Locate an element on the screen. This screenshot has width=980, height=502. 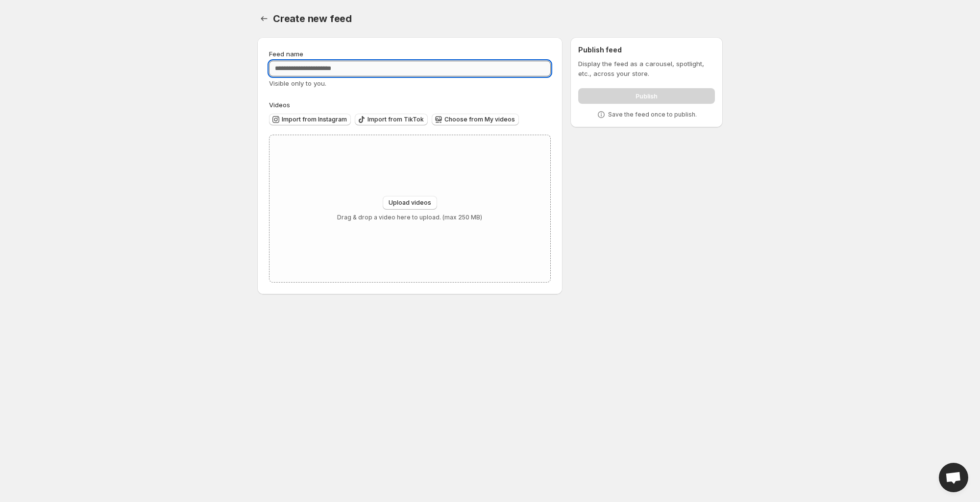
p: Display the feed as a carousel, spotlight, etc., across your store. is located at coordinates (646, 68).